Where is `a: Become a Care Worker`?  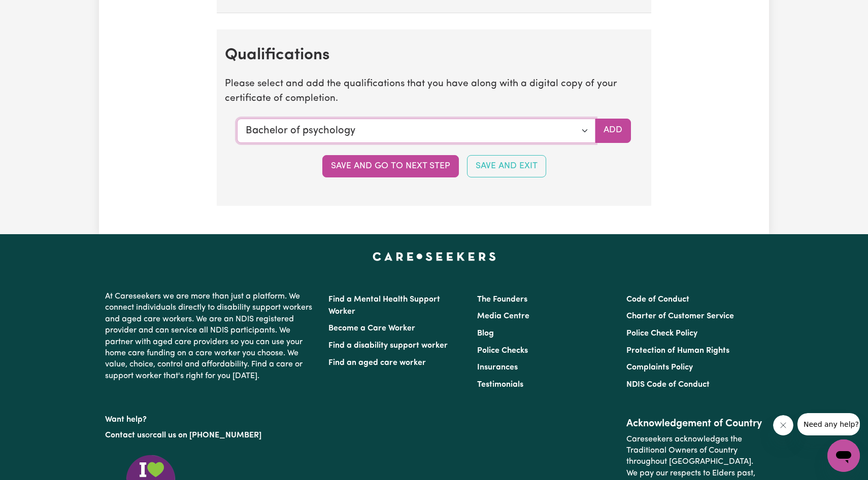
a: Become a Care Worker is located at coordinates (372, 328).